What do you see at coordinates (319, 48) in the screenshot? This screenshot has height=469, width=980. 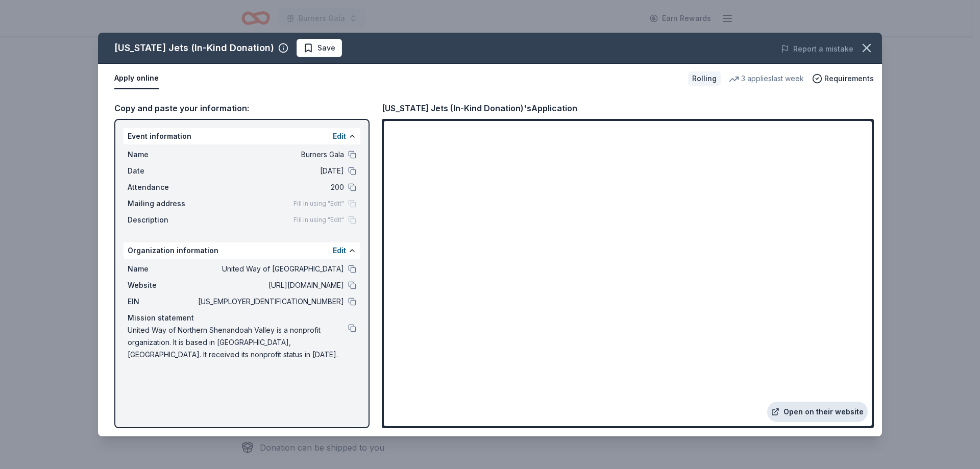 I see `button: Save` at bounding box center [319, 48].